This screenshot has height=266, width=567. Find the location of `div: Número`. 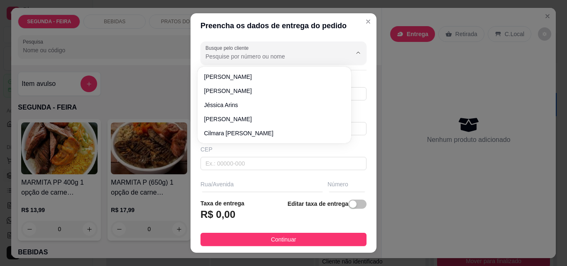

div: Número is located at coordinates (347, 184).